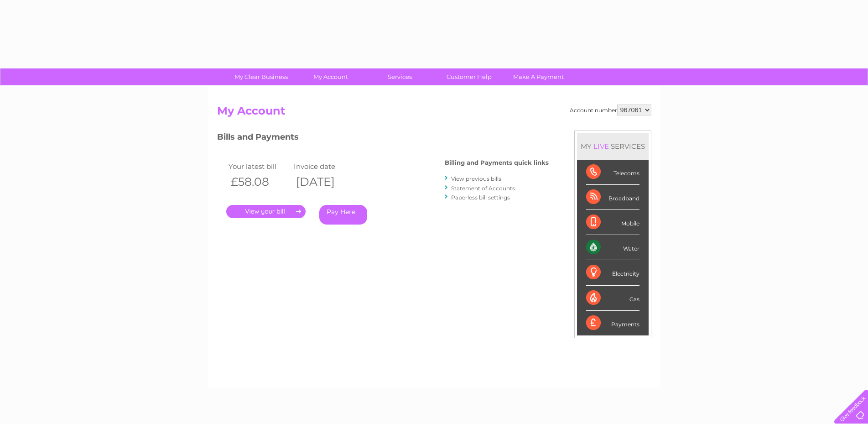  I want to click on a: Pay Here, so click(343, 214).